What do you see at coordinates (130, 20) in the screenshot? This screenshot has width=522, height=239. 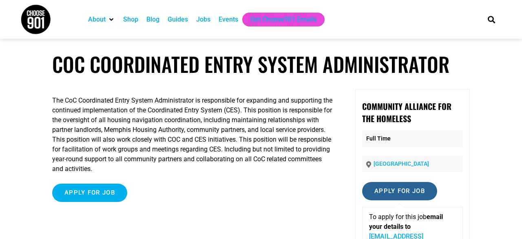 I see `a: Shop` at bounding box center [130, 20].